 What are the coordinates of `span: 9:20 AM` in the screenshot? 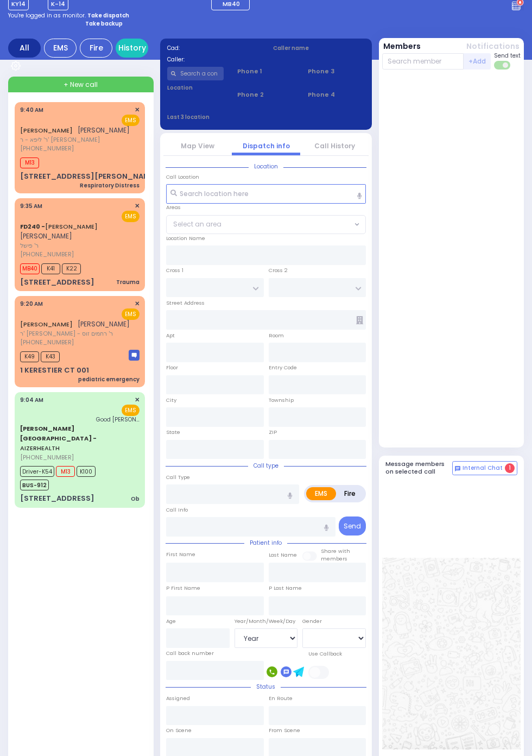 It's located at (31, 303).